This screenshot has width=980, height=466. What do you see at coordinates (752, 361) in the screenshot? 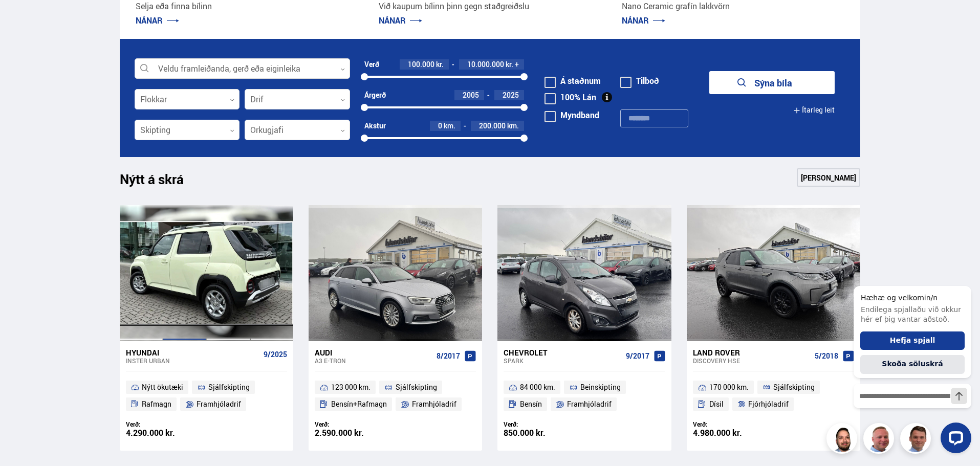
I see `div: Discovery HSE` at bounding box center [752, 361].